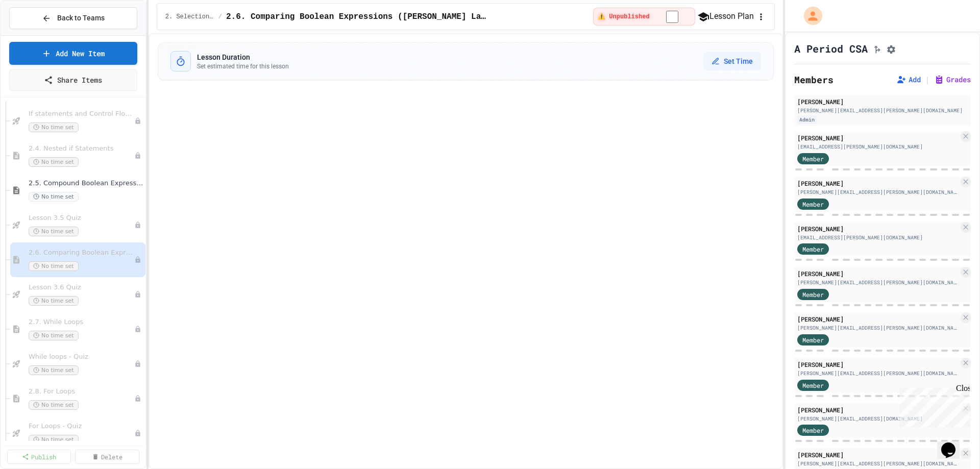 The height and width of the screenshot is (469, 980). I want to click on a: Publish, so click(39, 457).